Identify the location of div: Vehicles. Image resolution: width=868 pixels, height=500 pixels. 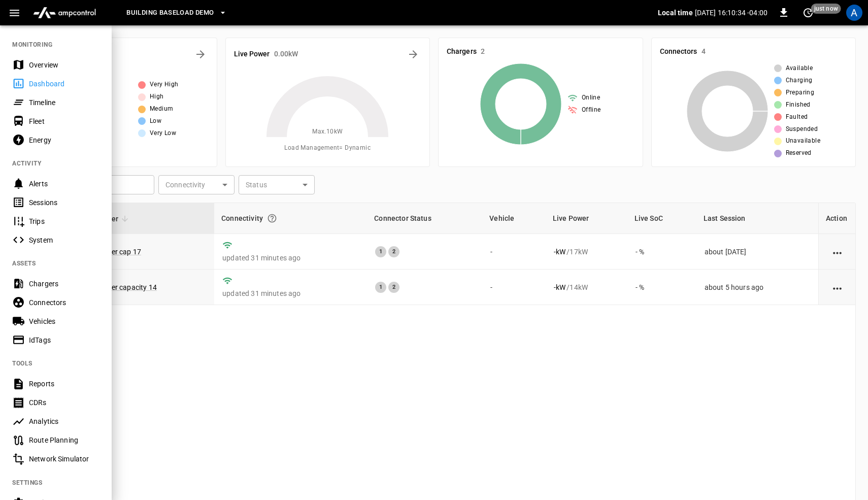
(64, 321).